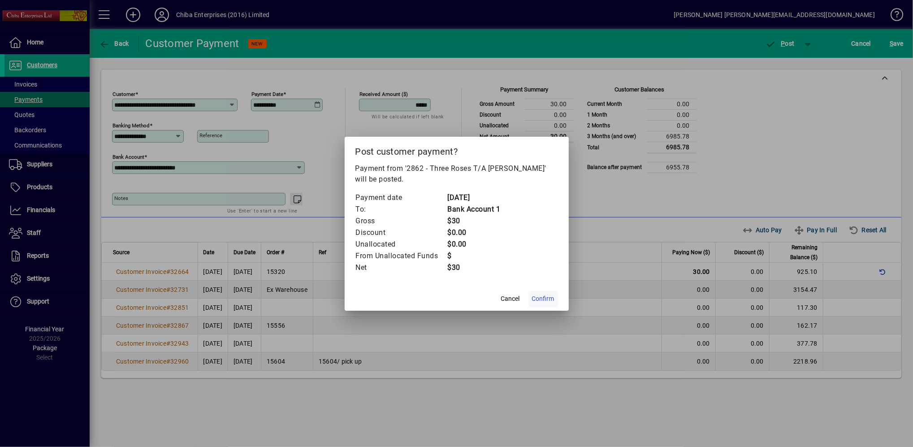  I want to click on button: Cancel, so click(510, 299).